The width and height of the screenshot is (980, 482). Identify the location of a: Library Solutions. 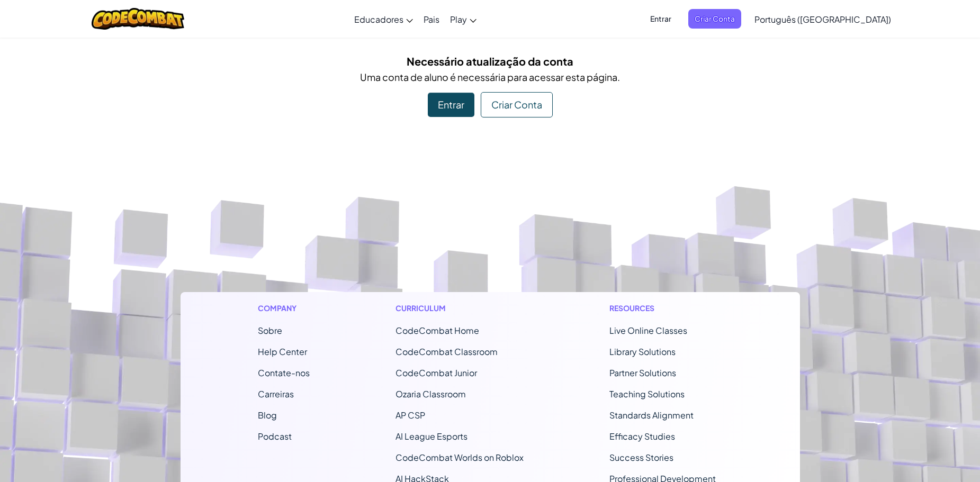
(642, 351).